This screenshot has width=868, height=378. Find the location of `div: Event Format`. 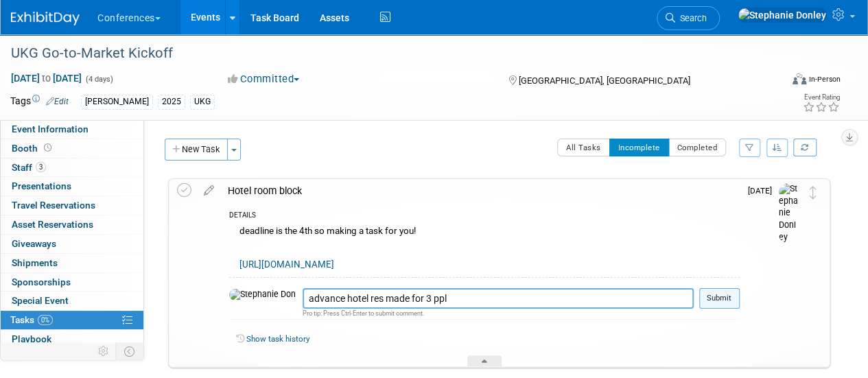

div: Event Format is located at coordinates (779, 82).